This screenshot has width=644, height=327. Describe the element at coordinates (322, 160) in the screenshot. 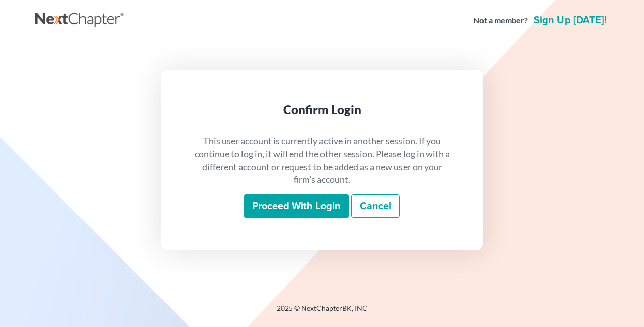

I see `p: This user account is currently active in another session. If you continue to log in, it will end ...` at that location.